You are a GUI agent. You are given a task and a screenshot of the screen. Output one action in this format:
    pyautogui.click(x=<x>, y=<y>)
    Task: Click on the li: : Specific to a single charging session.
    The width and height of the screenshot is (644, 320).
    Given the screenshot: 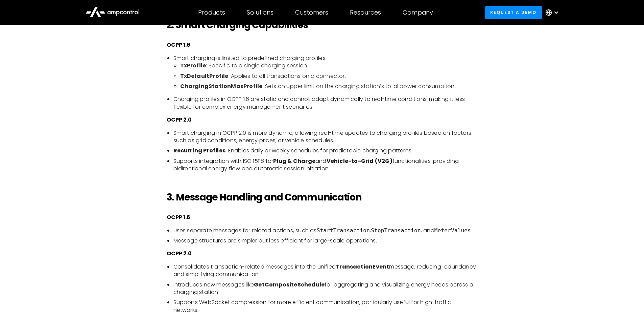 What is the action you would take?
    pyautogui.click(x=329, y=66)
    